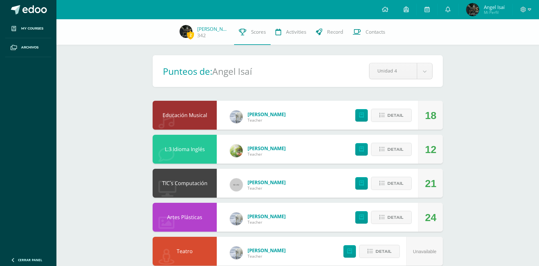 The image size is (539, 266). I want to click on div: 21, so click(431, 183).